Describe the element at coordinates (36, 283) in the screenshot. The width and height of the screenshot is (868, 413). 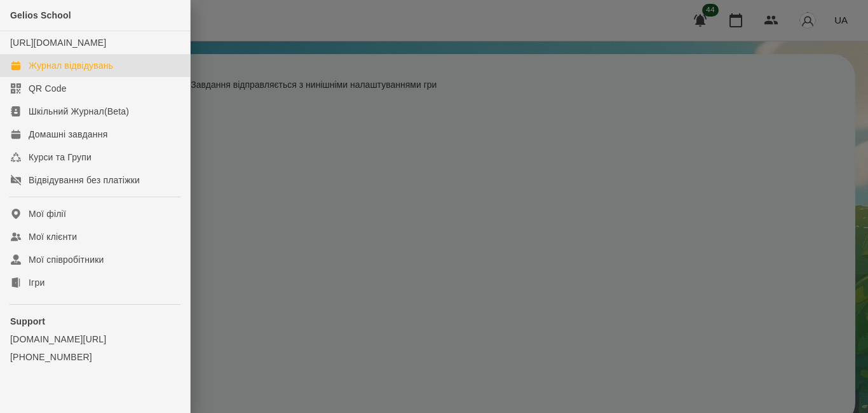
I see `div: Ігри` at that location.